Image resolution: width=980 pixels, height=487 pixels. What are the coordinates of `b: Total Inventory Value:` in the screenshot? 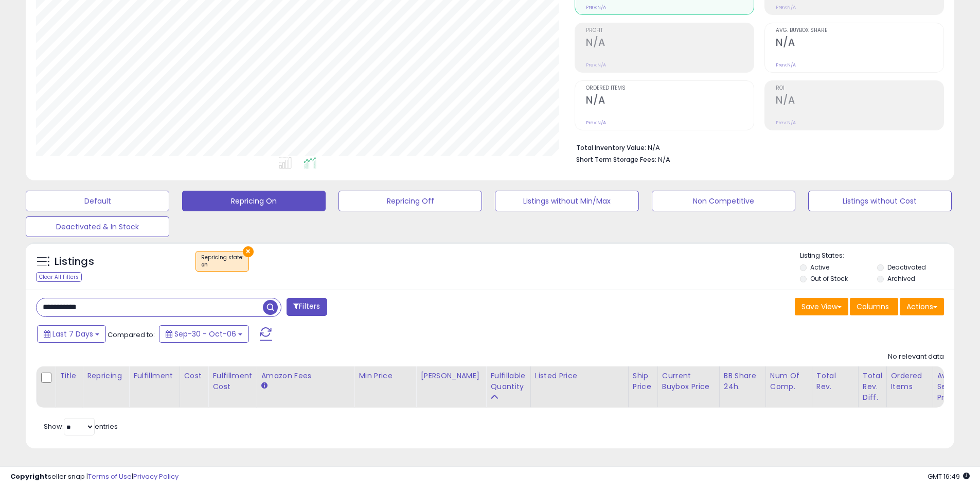 It's located at (611, 148).